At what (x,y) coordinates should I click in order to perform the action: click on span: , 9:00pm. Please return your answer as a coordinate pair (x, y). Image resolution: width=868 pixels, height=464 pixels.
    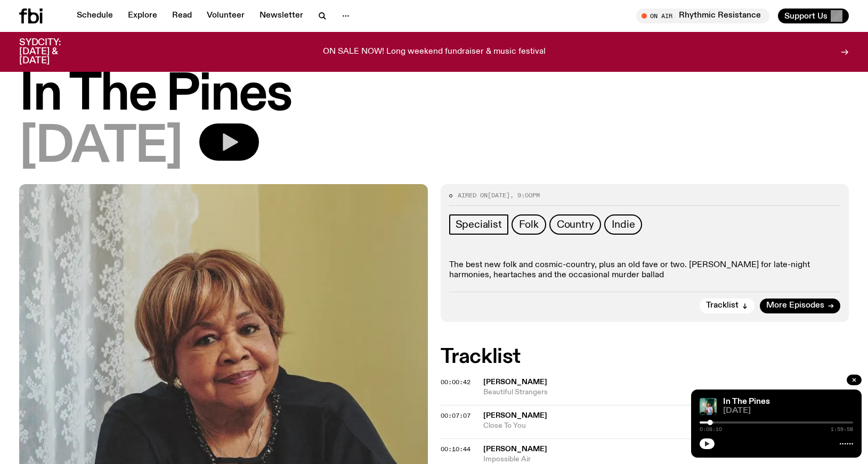
    Looking at the image, I should click on (525, 195).